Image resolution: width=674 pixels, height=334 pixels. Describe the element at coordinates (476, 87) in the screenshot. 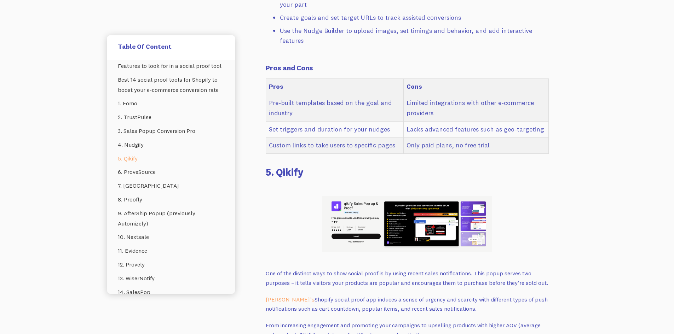

I see `th: Cons` at that location.